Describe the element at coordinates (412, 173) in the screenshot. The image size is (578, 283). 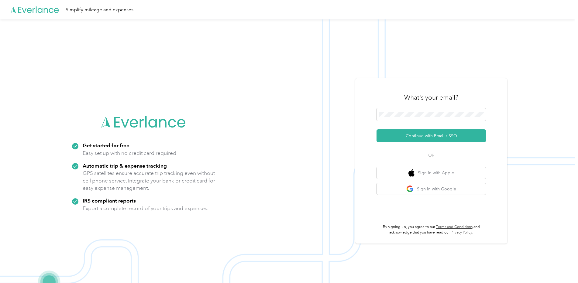
I see `img: apple logo` at that location.